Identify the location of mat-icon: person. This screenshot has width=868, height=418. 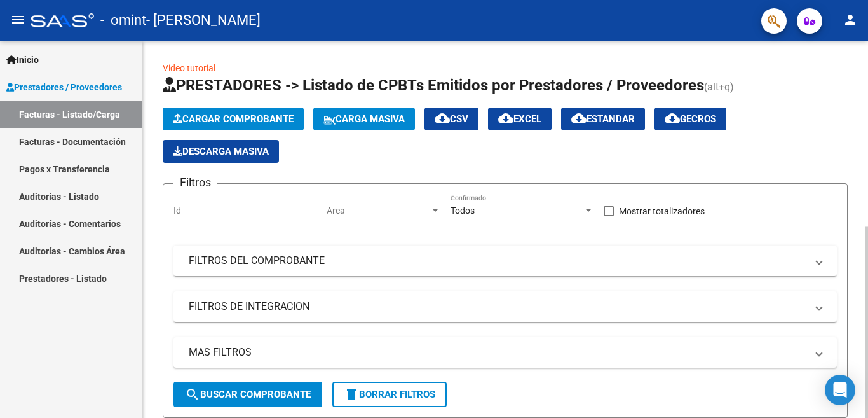
(850, 19).